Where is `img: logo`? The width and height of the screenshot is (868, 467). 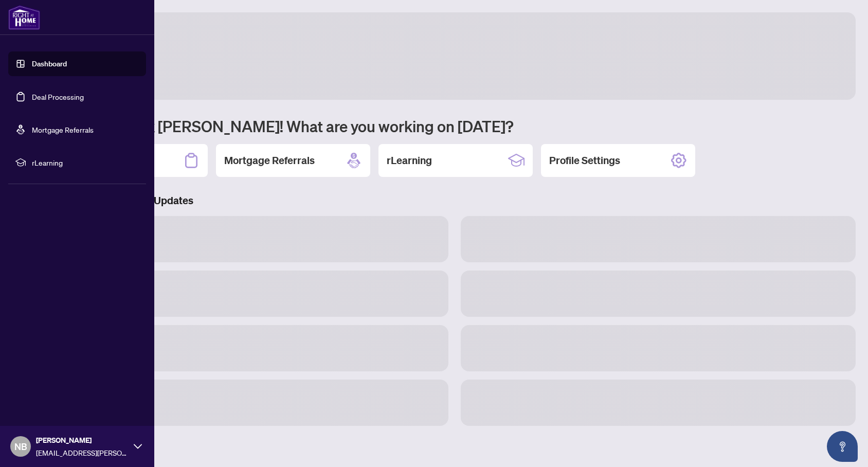 img: logo is located at coordinates (24, 17).